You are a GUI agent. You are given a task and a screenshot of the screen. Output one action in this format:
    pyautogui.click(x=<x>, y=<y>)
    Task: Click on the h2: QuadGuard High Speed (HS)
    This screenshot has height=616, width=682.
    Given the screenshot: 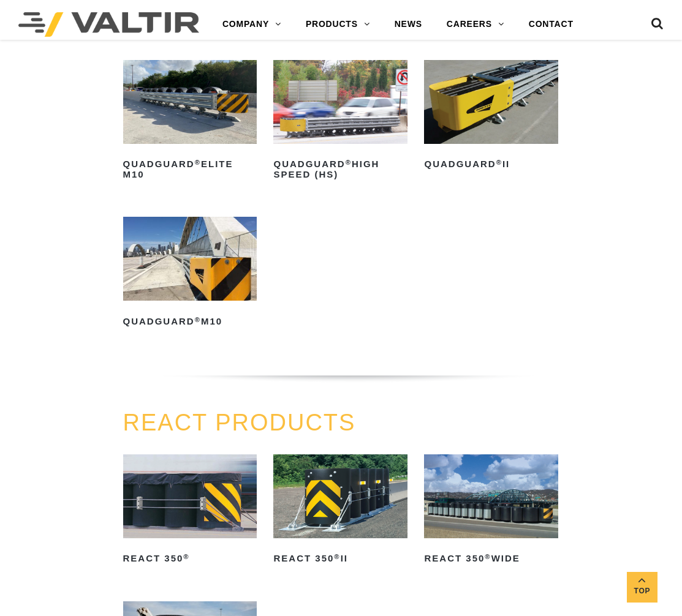 What is the action you would take?
    pyautogui.click(x=340, y=170)
    